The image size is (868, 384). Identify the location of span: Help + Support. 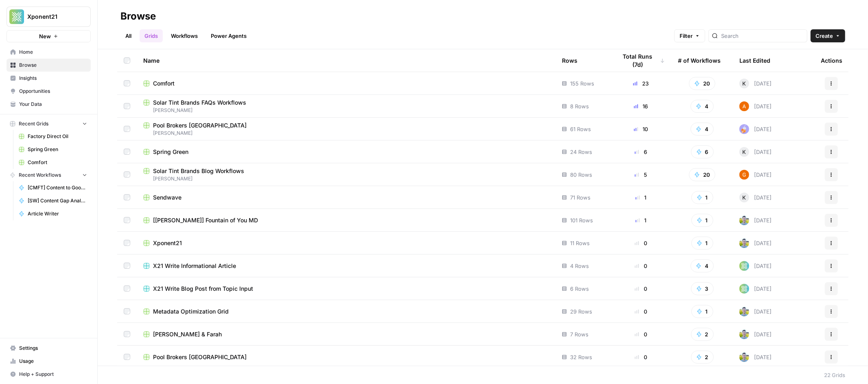
(53, 374).